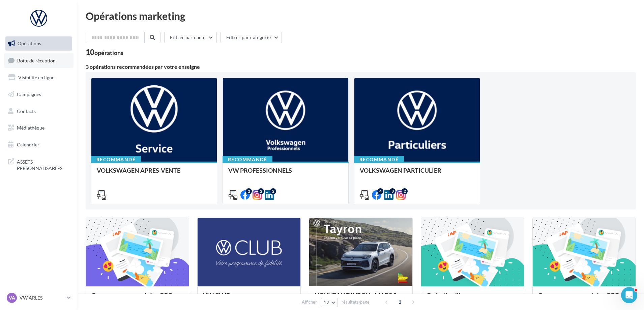 Image resolution: width=644 pixels, height=310 pixels. What do you see at coordinates (400, 301) in the screenshot?
I see `span: 1` at bounding box center [400, 301].